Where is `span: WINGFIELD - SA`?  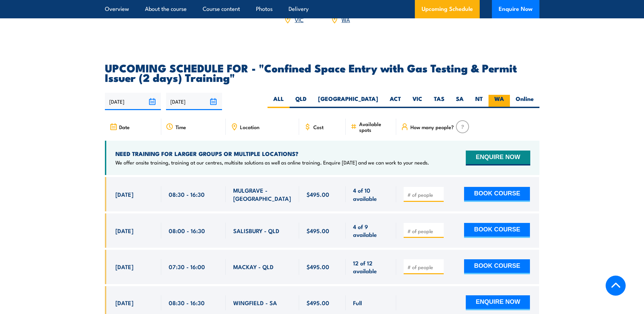 span: WINGFIELD - SA is located at coordinates (255, 302).